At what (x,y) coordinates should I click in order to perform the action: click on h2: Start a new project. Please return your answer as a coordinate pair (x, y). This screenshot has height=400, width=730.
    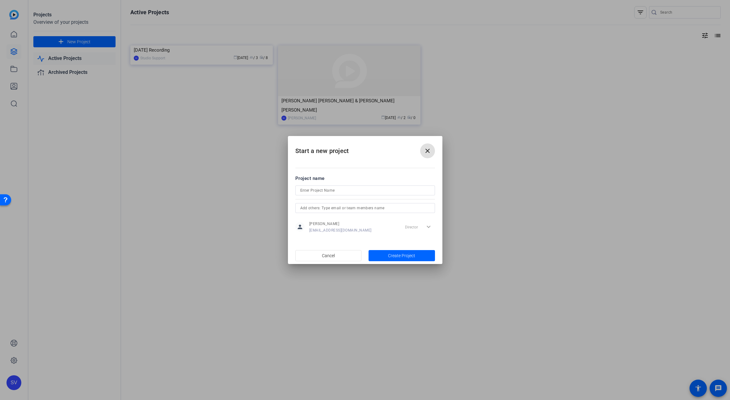
    Looking at the image, I should click on (365, 148).